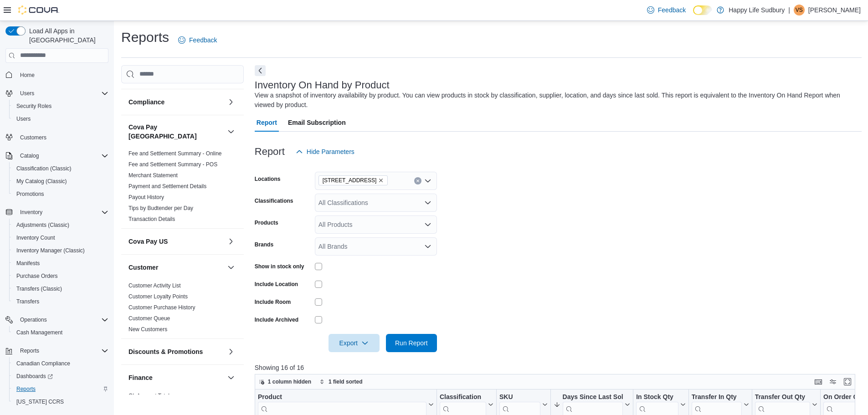 The image size is (868, 415). What do you see at coordinates (717, 397) in the screenshot?
I see `div: Transfer In Qty` at bounding box center [717, 397].